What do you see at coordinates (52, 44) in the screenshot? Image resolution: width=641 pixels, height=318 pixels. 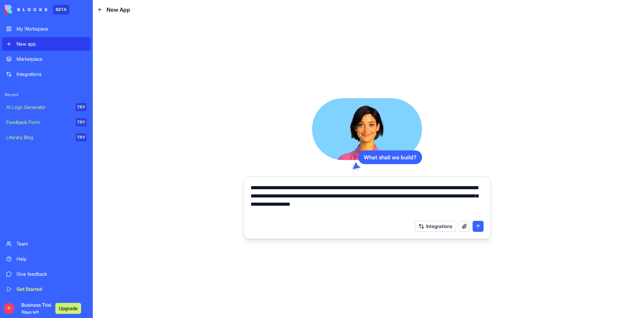 I see `div: New app` at bounding box center [52, 44].